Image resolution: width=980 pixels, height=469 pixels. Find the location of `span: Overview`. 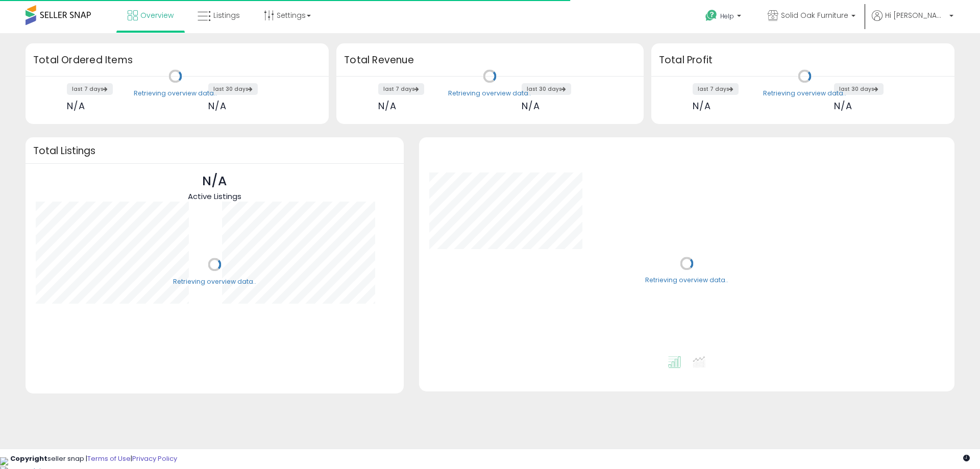

span: Overview is located at coordinates (157, 15).